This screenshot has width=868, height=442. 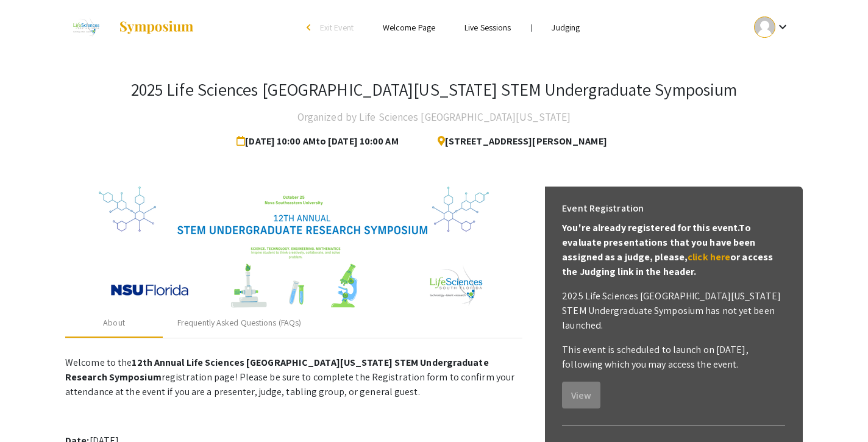 What do you see at coordinates (294, 248) in the screenshot?
I see `img: 32153a09-f8cb-4114-bf27-cfb6bc84fc69.png` at bounding box center [294, 248].